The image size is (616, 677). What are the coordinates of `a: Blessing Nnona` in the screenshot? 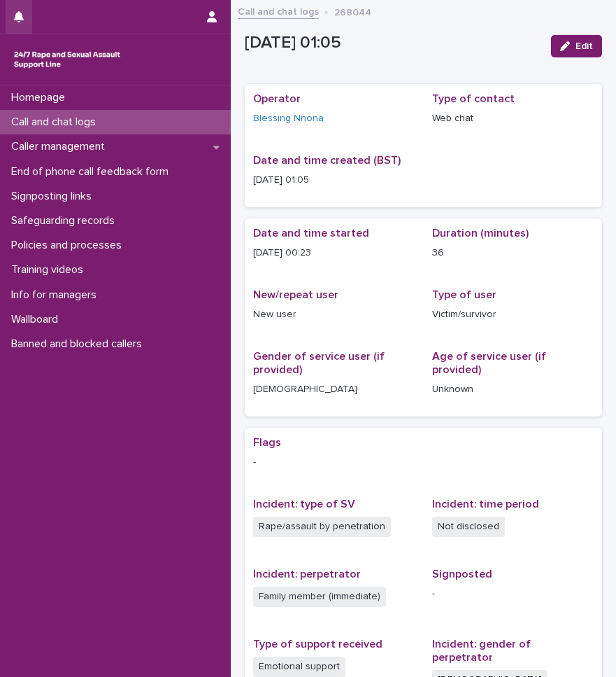 It's located at (289, 119).